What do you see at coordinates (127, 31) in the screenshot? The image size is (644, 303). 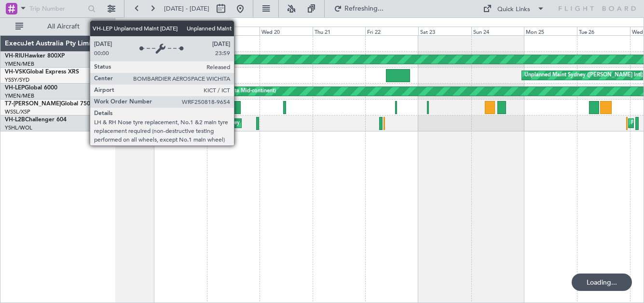 I see `div: Sun 17` at bounding box center [127, 31].